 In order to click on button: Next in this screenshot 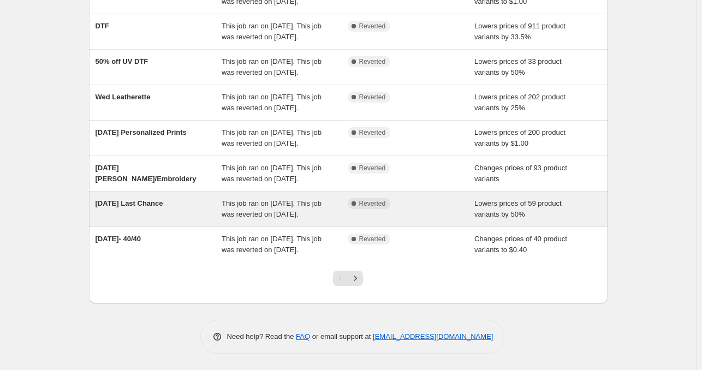, I will do `click(355, 278)`.